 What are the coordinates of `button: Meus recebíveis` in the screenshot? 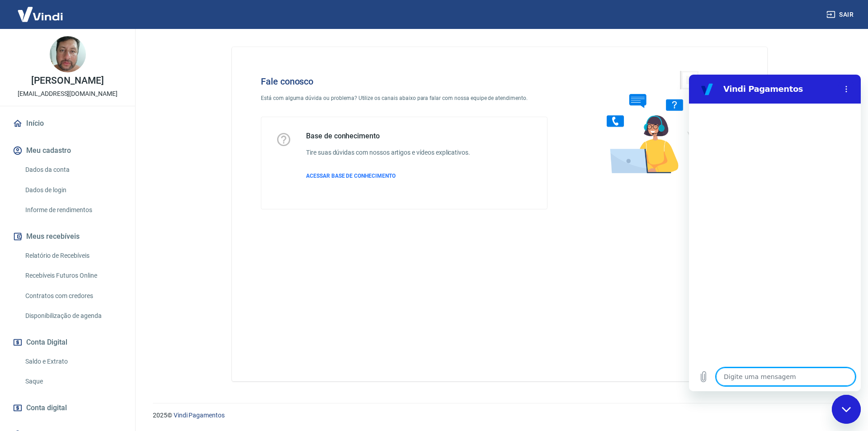 It's located at (68, 236).